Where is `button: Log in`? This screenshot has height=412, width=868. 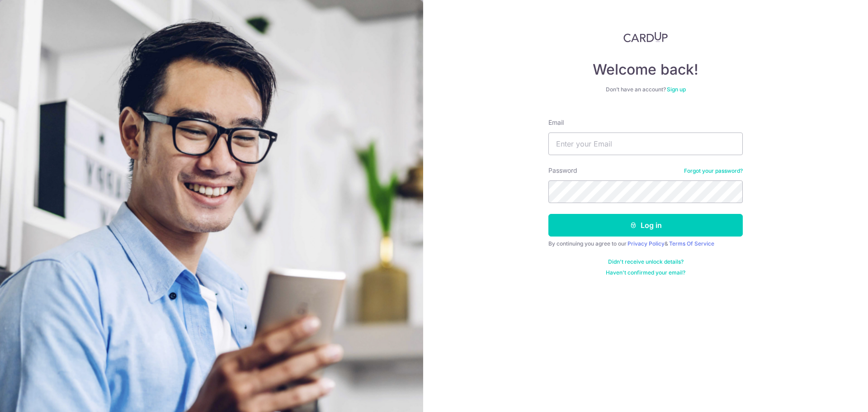 button: Log in is located at coordinates (646, 225).